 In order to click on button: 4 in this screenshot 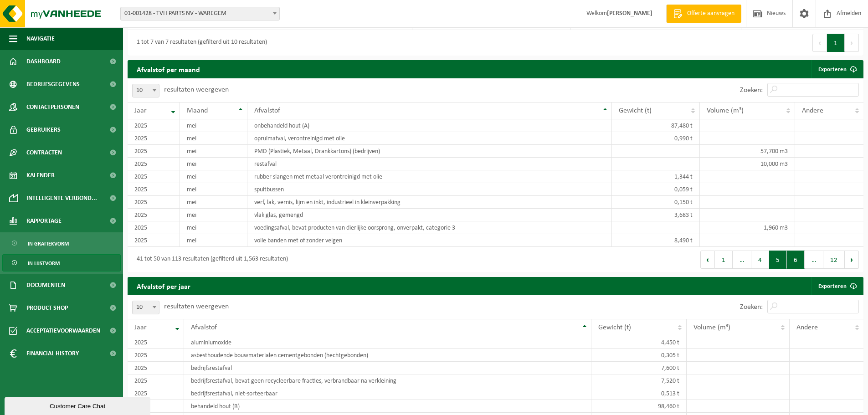, I will do `click(760, 259)`.